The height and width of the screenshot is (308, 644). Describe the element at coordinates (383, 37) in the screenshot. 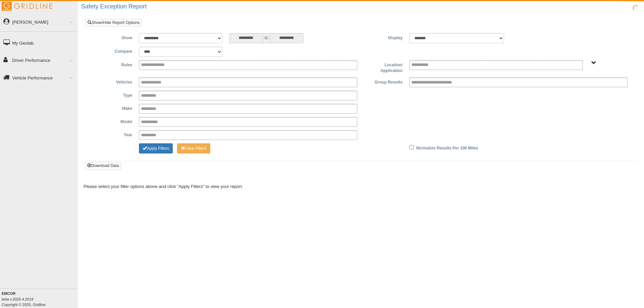

I see `label: Display` at that location.